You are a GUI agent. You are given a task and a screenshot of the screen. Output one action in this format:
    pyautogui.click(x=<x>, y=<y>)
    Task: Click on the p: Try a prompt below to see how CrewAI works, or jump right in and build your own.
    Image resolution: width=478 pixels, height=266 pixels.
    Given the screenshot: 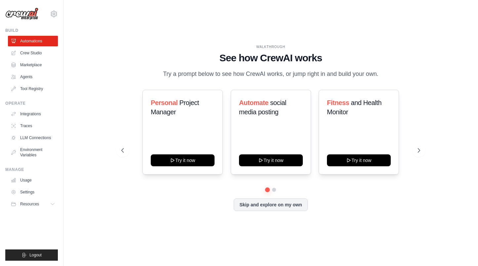 What is the action you would take?
    pyautogui.click(x=271, y=74)
    